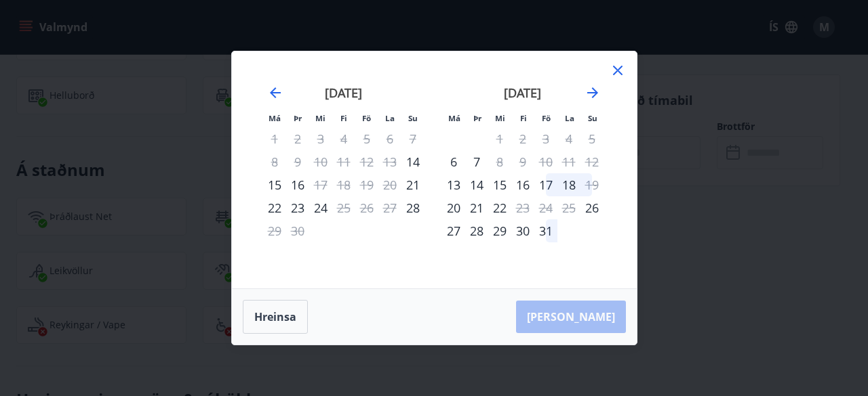 The image size is (868, 396). What do you see at coordinates (546, 231) in the screenshot?
I see `td: Choose föstudagur, 31. október 2025 as your check-in date. It’s available.` at bounding box center [546, 231].